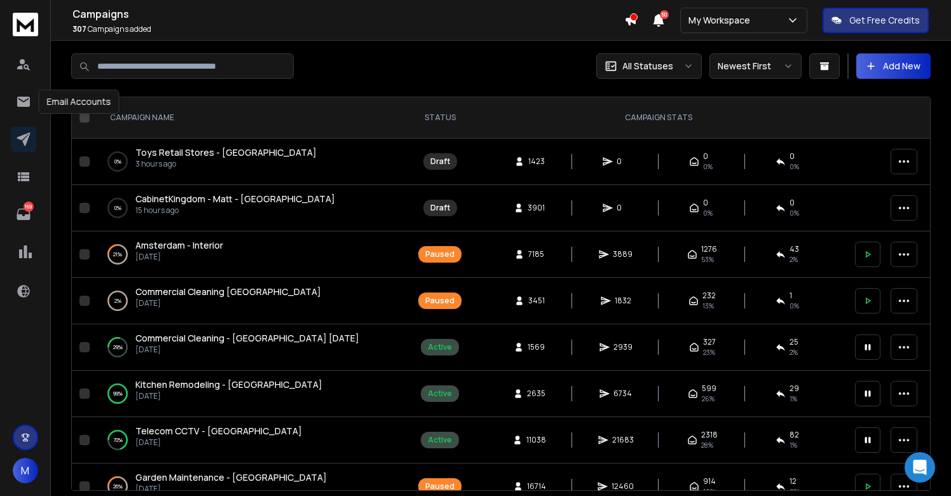 The width and height of the screenshot is (951, 496). Describe the element at coordinates (440, 118) in the screenshot. I see `th: STATUS` at that location.